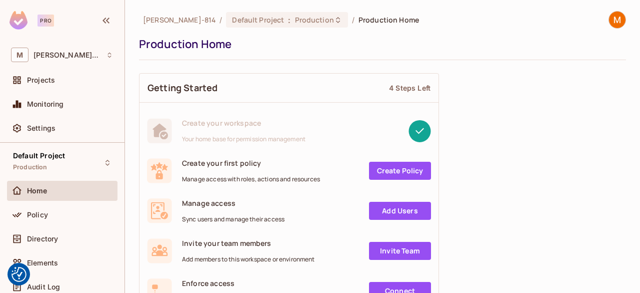 This screenshot has height=293, width=640. What do you see at coordinates (400, 171) in the screenshot?
I see `a: Create Policy` at bounding box center [400, 171].